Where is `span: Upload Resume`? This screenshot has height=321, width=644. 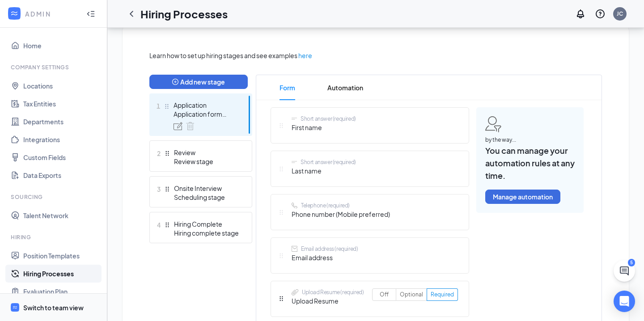 span: Upload Resume is located at coordinates (327, 301).